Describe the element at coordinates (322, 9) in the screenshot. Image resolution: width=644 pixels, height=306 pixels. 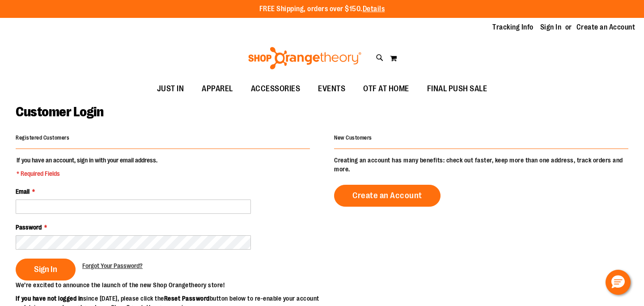
I see `p: FREE Shipping, orders over $150.` at that location.